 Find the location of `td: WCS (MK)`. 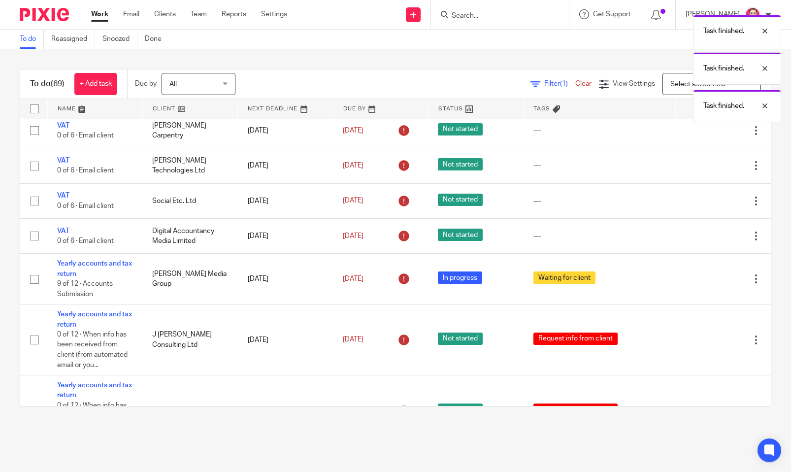

td: WCS (MK) is located at coordinates (190, 411).